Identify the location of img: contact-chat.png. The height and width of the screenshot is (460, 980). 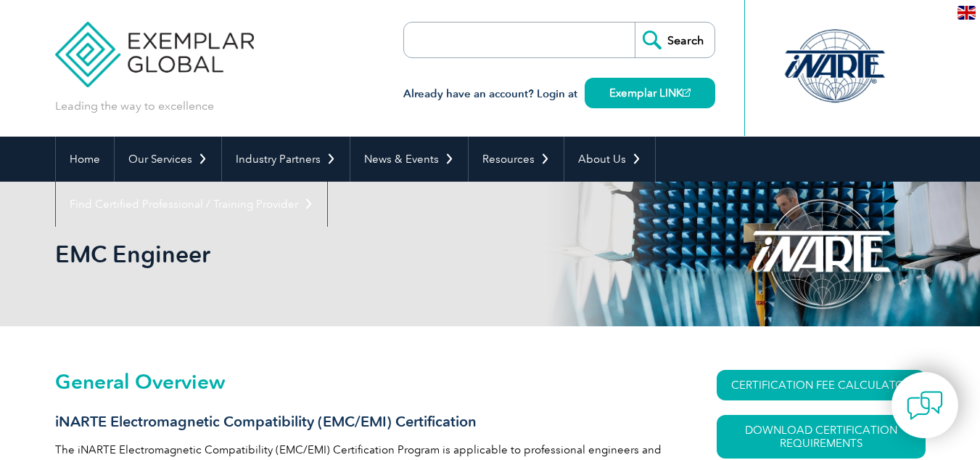
(925, 405).